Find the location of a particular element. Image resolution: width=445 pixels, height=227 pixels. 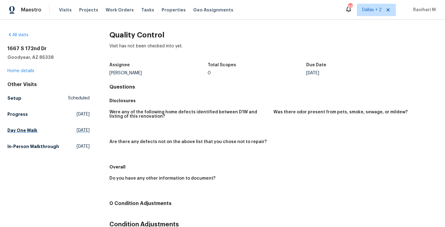

span: Ravihari M is located at coordinates (423, 10).